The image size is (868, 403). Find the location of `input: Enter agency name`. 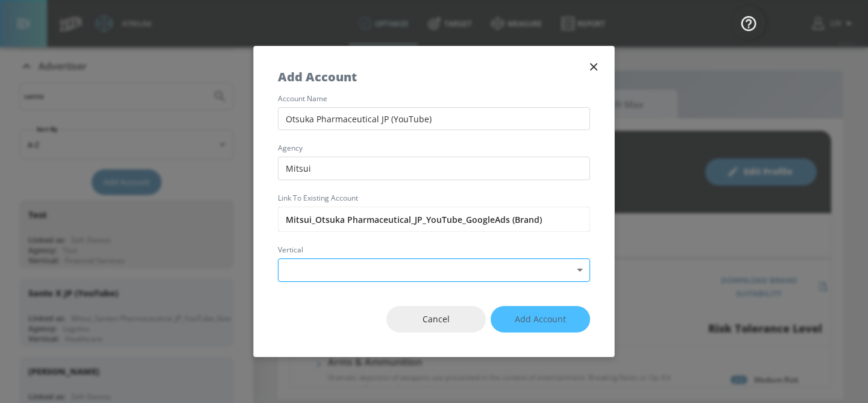

input: Enter agency name is located at coordinates (434, 168).